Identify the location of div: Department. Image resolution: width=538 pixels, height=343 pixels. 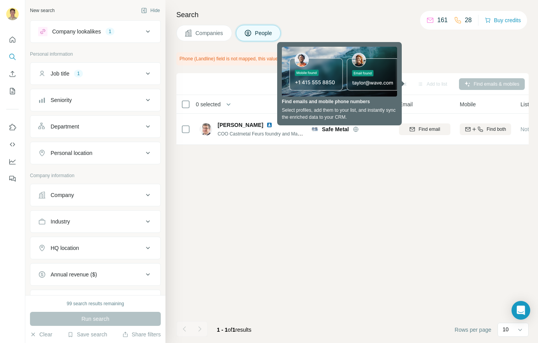
(65, 127).